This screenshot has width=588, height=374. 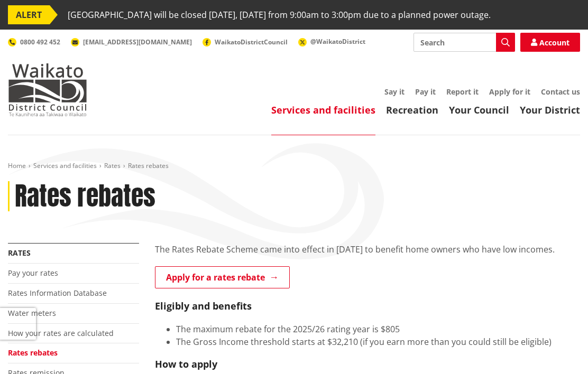 What do you see at coordinates (412, 110) in the screenshot?
I see `a: Recreation` at bounding box center [412, 110].